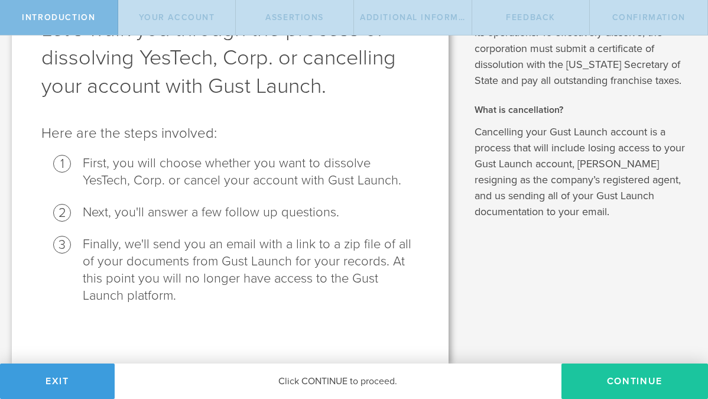 The height and width of the screenshot is (399, 708). I want to click on p: Here are the steps involved:, so click(230, 134).